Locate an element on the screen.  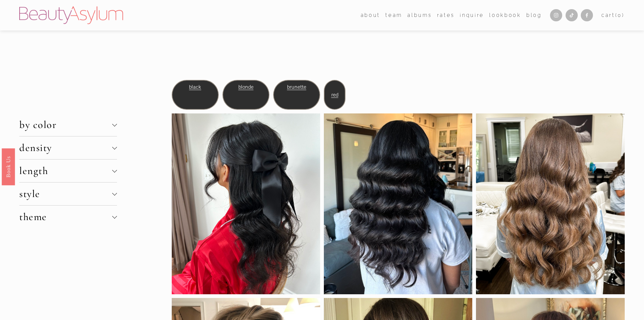
span: theme is located at coordinates (65, 217).